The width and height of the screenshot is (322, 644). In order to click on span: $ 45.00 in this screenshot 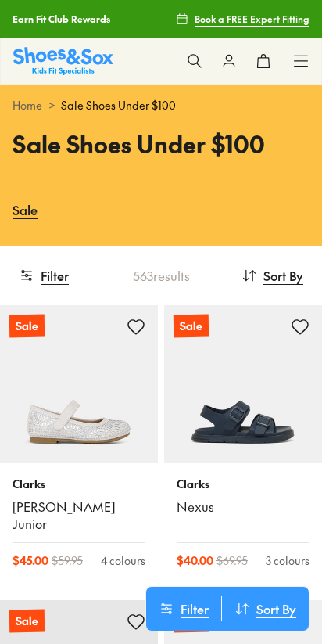, I will do `click(30, 560)`.